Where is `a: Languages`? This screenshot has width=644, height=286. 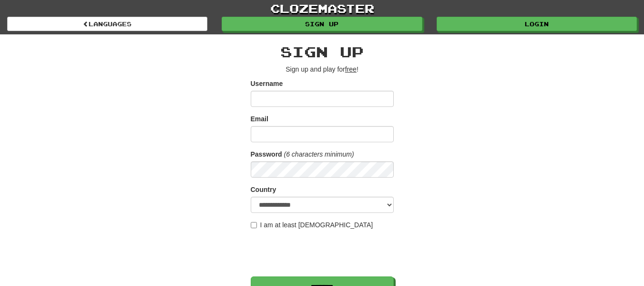 a: Languages is located at coordinates (107, 24).